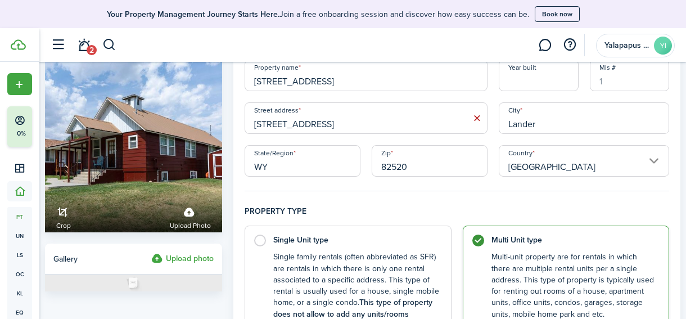  What do you see at coordinates (54, 127) in the screenshot?
I see `button: 0%` at bounding box center [54, 127].